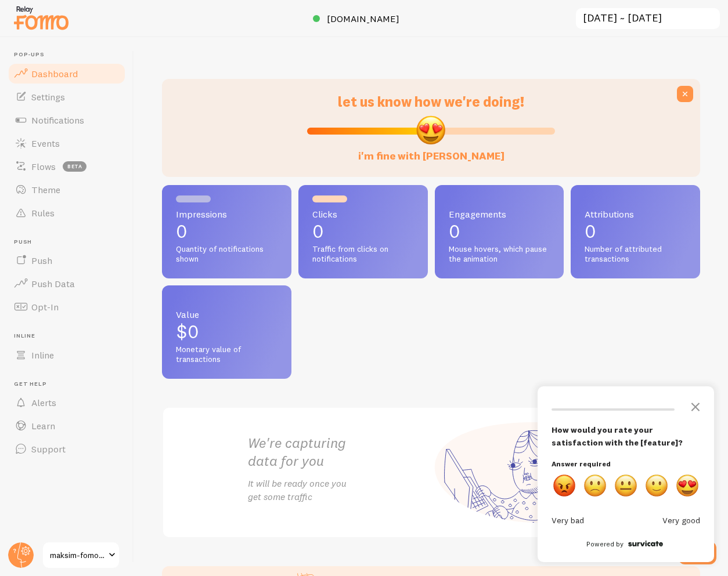 This screenshot has width=728, height=576. I want to click on button: Close the survey, so click(695, 406).